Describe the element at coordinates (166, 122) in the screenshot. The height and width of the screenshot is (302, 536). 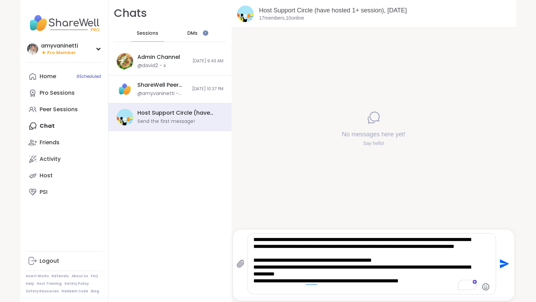
I see `div: Send the first message!` at that location.